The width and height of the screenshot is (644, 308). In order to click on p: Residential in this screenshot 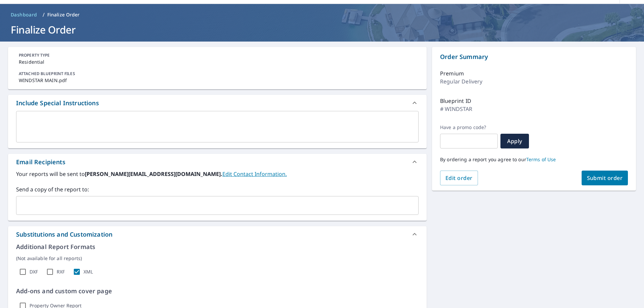, I will do `click(218, 62)`.